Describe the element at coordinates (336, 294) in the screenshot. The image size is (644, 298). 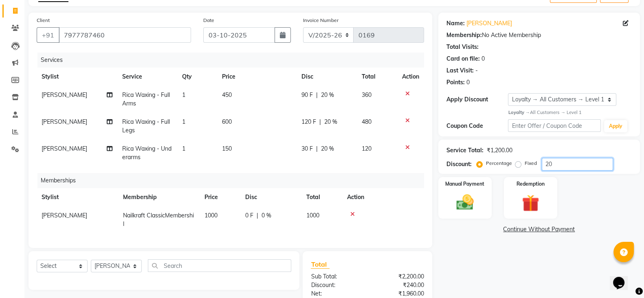
I see `div: Net:` at that location.